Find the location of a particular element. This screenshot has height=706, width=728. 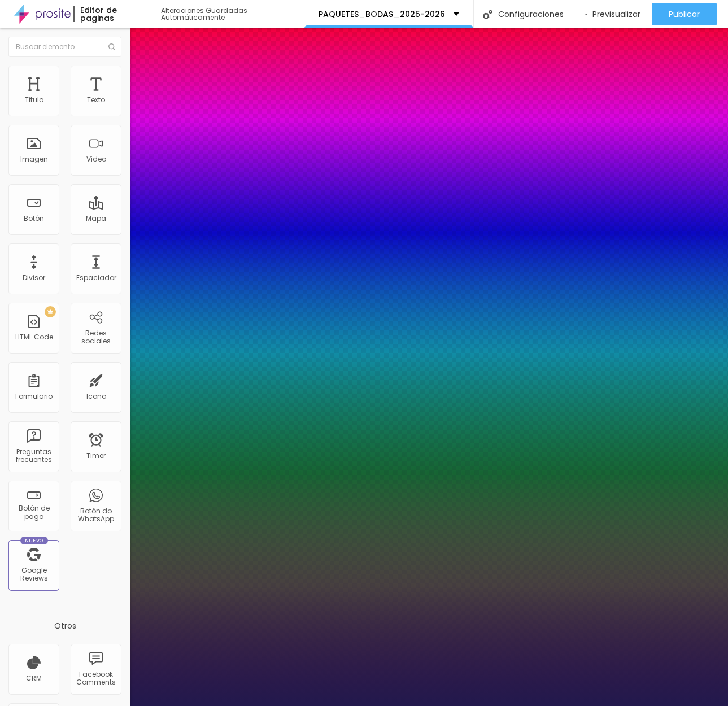

img: view-1.svg is located at coordinates (586, 14).